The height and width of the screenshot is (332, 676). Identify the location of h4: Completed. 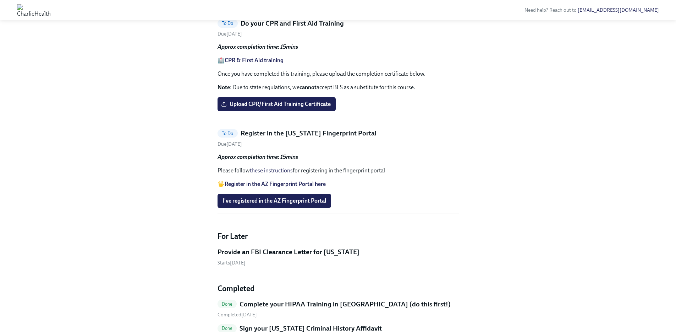
(338, 288).